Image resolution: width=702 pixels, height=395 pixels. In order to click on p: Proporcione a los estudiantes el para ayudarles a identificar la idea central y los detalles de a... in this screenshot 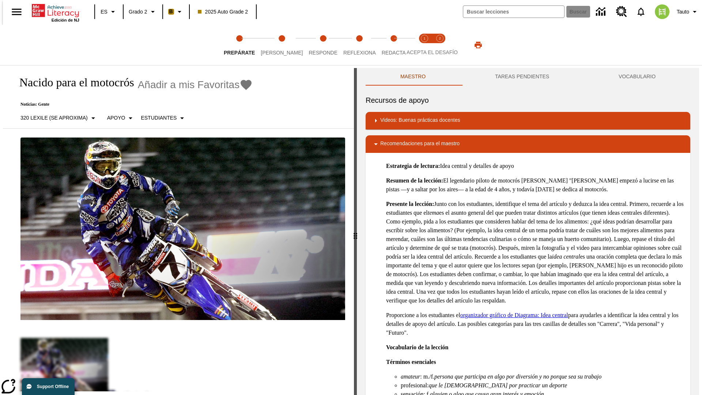, I will do `click(535, 324)`.